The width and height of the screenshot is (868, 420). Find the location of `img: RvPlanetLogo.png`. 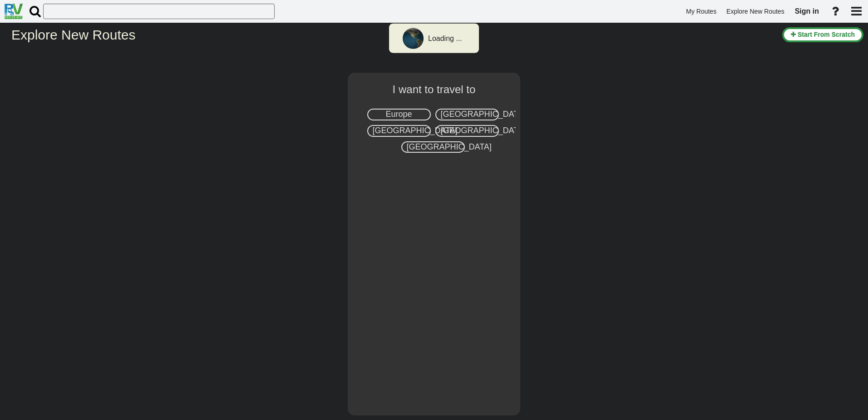

img: RvPlanetLogo.png is located at coordinates (14, 11).